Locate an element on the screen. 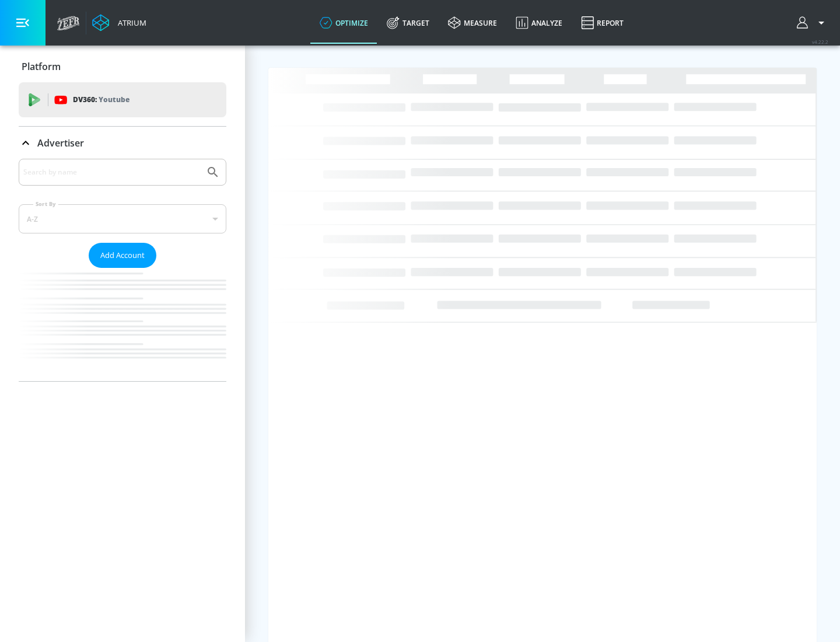 This screenshot has width=840, height=642. a: Report is located at coordinates (602, 23).